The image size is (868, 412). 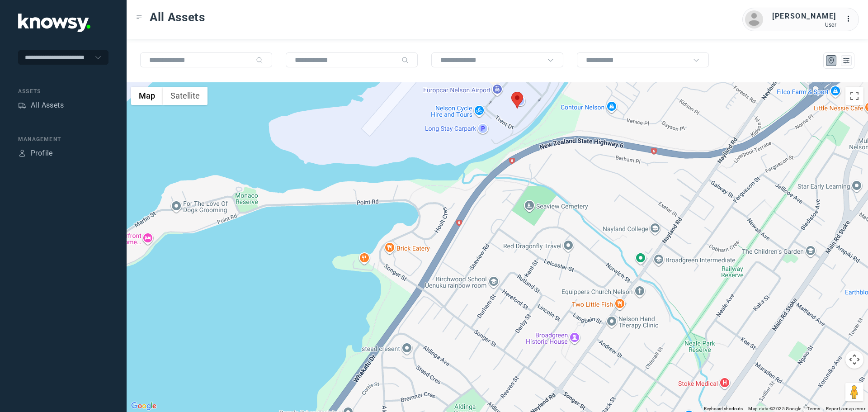 I want to click on button: Show satellite imagery, so click(x=185, y=96).